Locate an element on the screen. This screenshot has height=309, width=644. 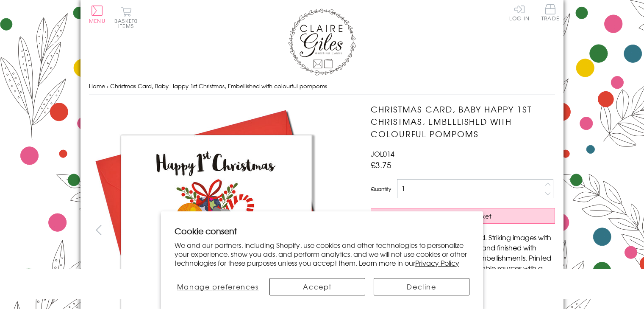
button: Menu is located at coordinates (97, 15).